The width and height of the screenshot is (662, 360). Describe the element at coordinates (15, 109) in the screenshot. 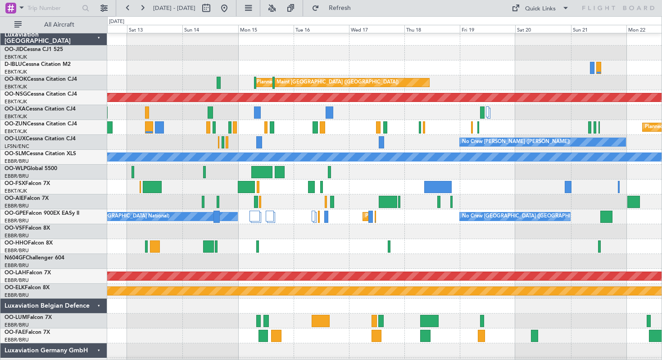

I see `span: OO-LXA` at that location.